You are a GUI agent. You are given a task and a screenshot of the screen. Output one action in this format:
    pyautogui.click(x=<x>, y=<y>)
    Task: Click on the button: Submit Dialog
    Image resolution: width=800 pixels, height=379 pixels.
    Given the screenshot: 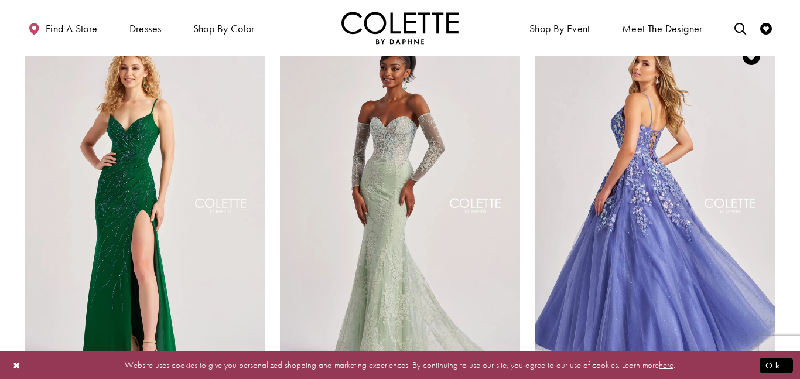 What is the action you would take?
    pyautogui.click(x=776, y=365)
    